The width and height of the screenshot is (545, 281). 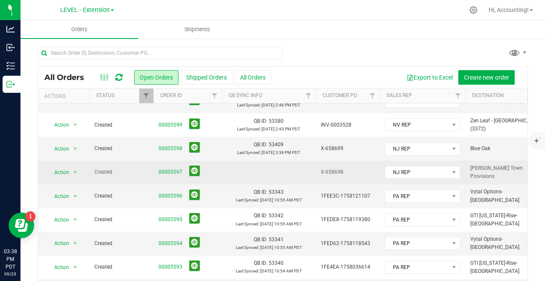 I want to click on span: Shipments, so click(x=198, y=29).